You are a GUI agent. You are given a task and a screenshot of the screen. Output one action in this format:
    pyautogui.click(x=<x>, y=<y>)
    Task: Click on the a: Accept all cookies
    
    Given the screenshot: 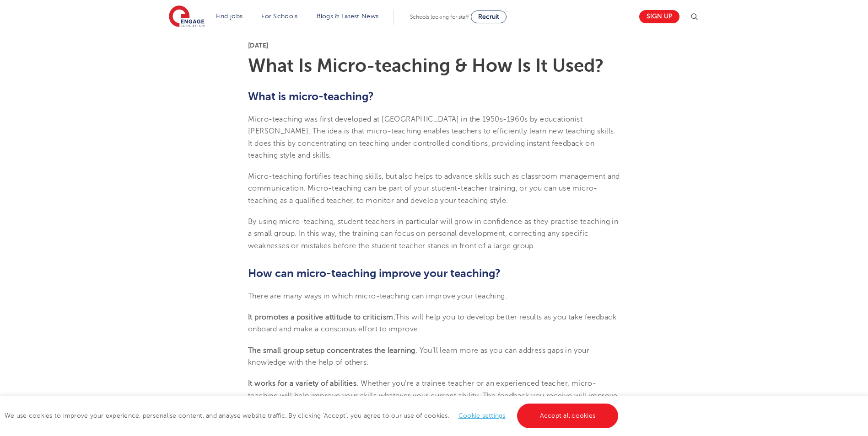 What is the action you would take?
    pyautogui.click(x=568, y=416)
    